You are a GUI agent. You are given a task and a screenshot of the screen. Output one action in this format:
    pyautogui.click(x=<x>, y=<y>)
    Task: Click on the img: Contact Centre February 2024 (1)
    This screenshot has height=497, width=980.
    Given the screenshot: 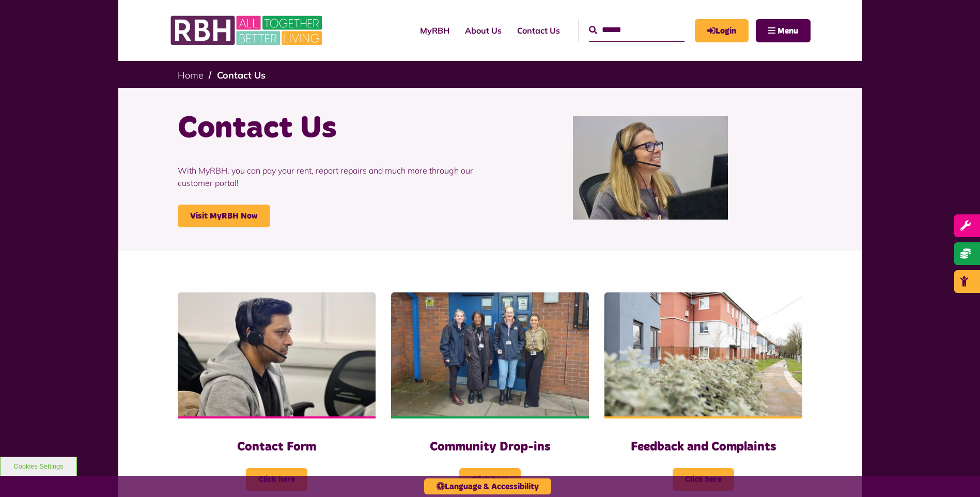 What is the action you would take?
    pyautogui.click(x=650, y=168)
    